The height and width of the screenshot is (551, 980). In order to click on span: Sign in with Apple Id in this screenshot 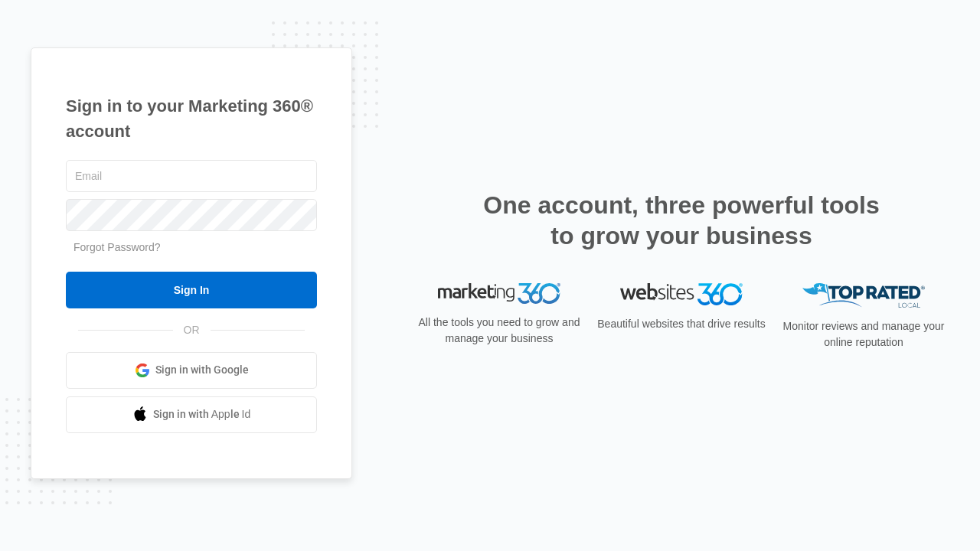, I will do `click(202, 414)`.